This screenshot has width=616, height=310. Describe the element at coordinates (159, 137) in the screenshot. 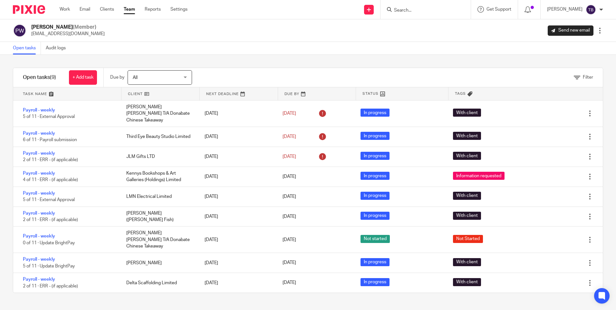

I see `div: Third Eye Beauty Studio Limited` at that location.